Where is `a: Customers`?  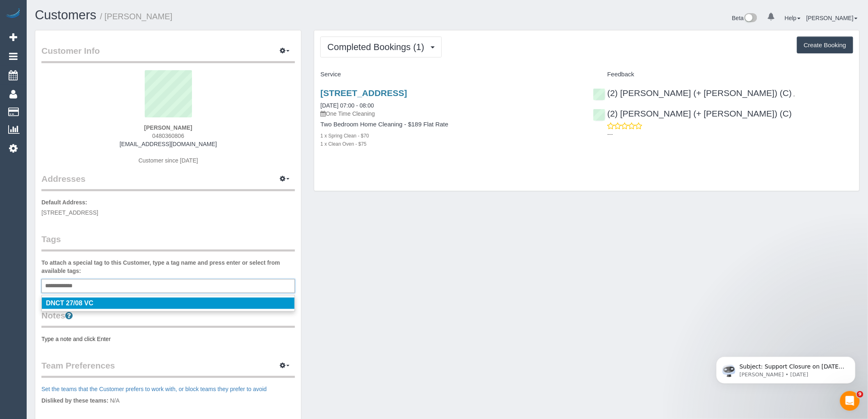
a: Customers is located at coordinates (66, 15).